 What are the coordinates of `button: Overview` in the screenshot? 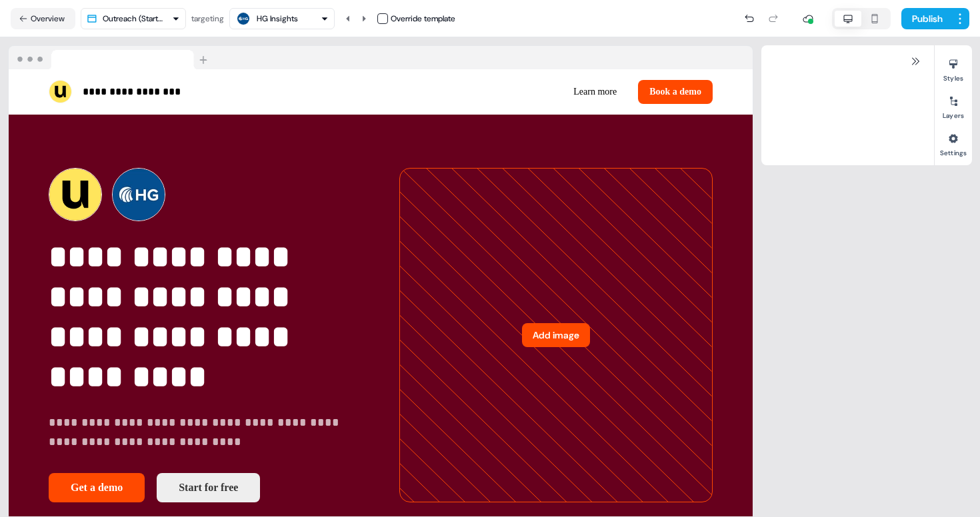 It's located at (43, 18).